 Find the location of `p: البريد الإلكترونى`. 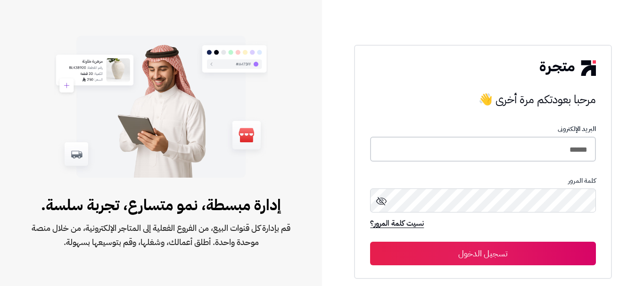

p: البريد الإلكترونى is located at coordinates (483, 129).